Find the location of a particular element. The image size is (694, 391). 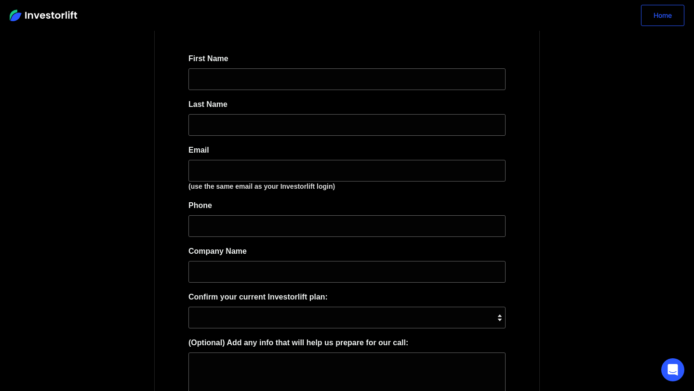

a: Home is located at coordinates (663, 15).